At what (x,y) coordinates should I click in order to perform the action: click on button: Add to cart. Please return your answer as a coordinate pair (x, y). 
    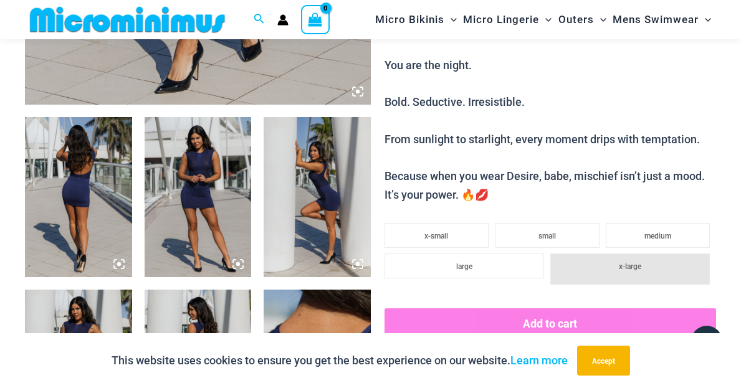
    Looking at the image, I should click on (550, 323).